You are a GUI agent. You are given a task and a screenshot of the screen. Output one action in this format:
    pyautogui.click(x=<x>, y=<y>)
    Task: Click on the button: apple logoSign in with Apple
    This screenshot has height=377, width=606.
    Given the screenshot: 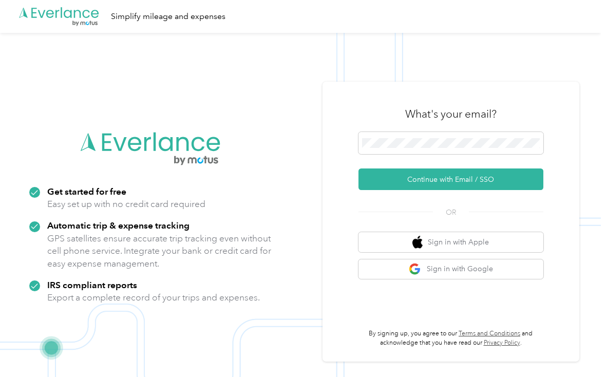 What is the action you would take?
    pyautogui.click(x=451, y=242)
    